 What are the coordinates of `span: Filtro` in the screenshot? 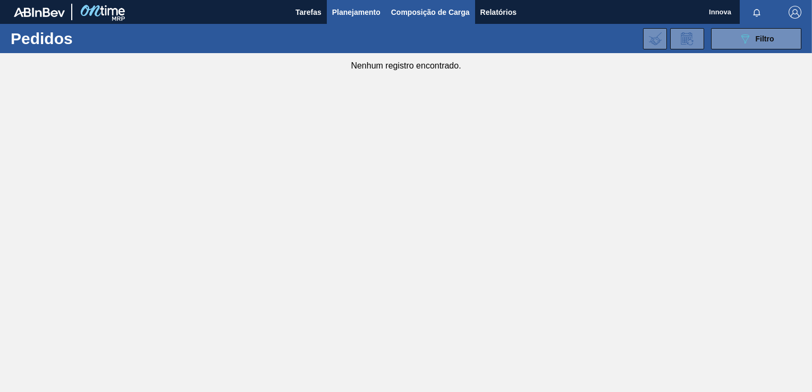 It's located at (765, 39).